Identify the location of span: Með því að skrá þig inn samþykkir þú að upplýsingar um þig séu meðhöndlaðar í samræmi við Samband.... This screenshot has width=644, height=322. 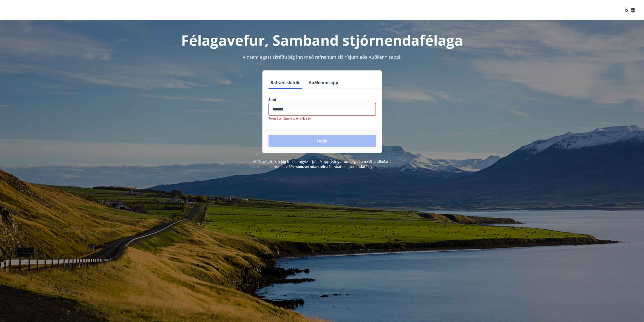
(322, 164).